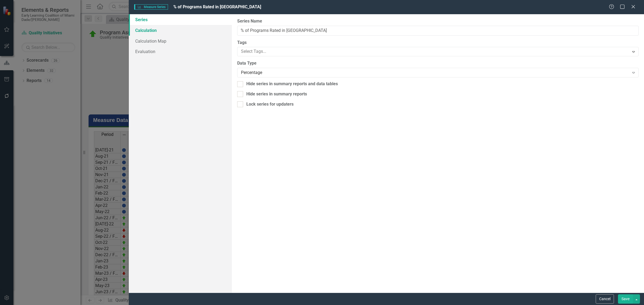 The height and width of the screenshot is (305, 644). What do you see at coordinates (435, 72) in the screenshot?
I see `div: Percentage` at bounding box center [435, 72].